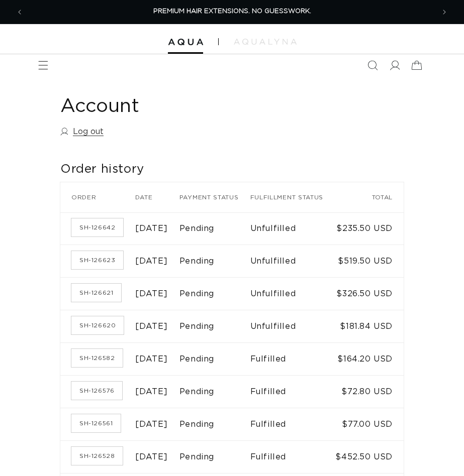 The width and height of the screenshot is (464, 476). What do you see at coordinates (97, 227) in the screenshot?
I see `a: Order number SH-126642` at bounding box center [97, 227].